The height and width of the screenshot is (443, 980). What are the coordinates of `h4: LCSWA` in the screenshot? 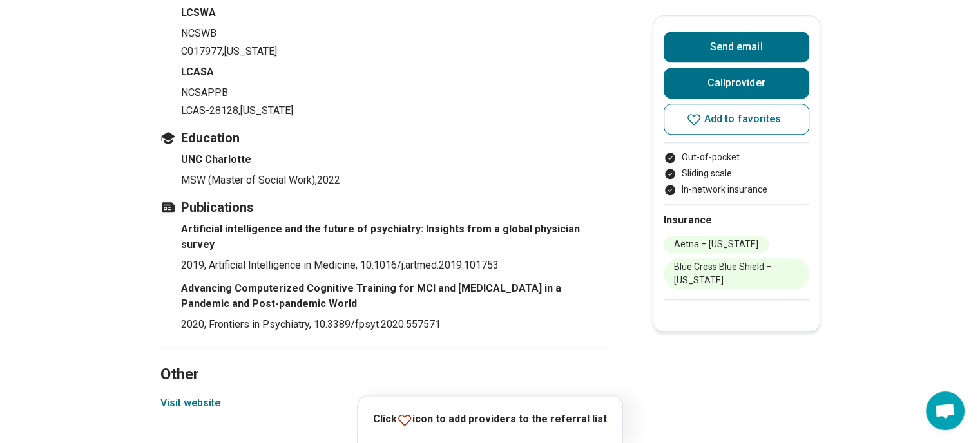 It's located at (397, 13).